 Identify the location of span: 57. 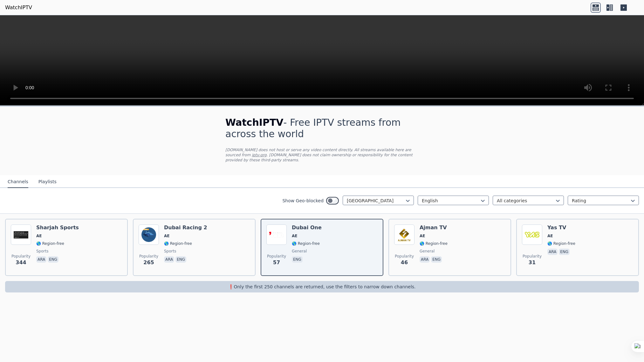
(277, 263).